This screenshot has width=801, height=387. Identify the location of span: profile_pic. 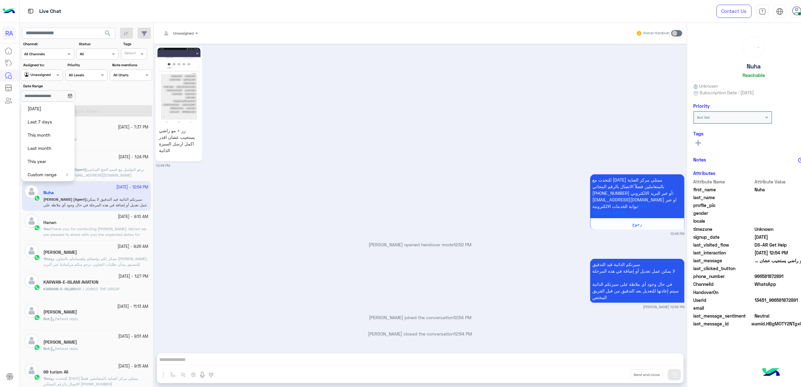
(723, 205).